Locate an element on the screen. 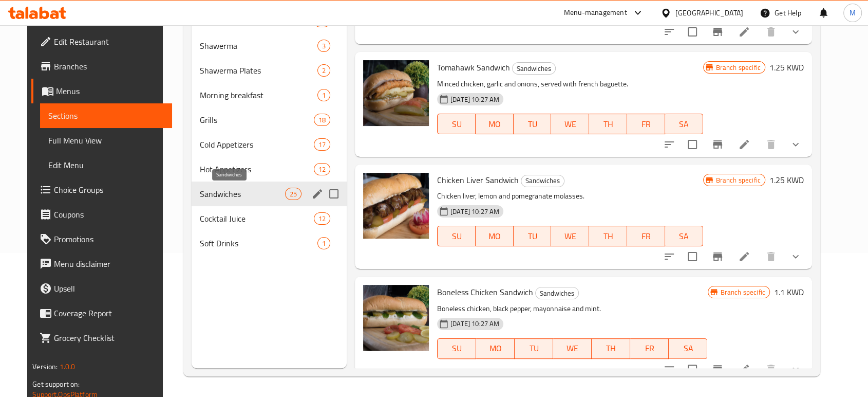 The image size is (868, 397). button: TU is located at coordinates (532, 124).